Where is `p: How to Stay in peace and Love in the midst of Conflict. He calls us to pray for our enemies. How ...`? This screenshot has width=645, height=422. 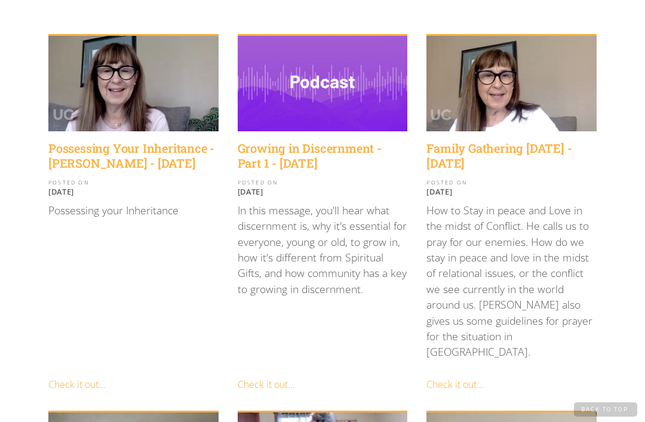 p: How to Stay in peace and Love in the midst of Conflict. He calls us to pray for our enemies. How ... is located at coordinates (511, 281).